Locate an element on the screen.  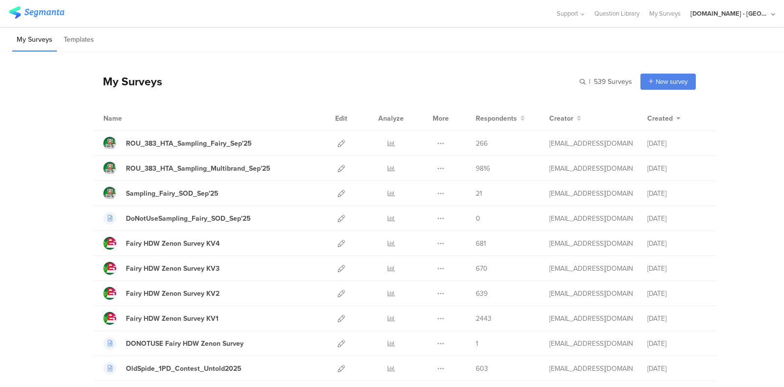
div: Fairy HDW Zenon Survey KV2 is located at coordinates (173, 293).